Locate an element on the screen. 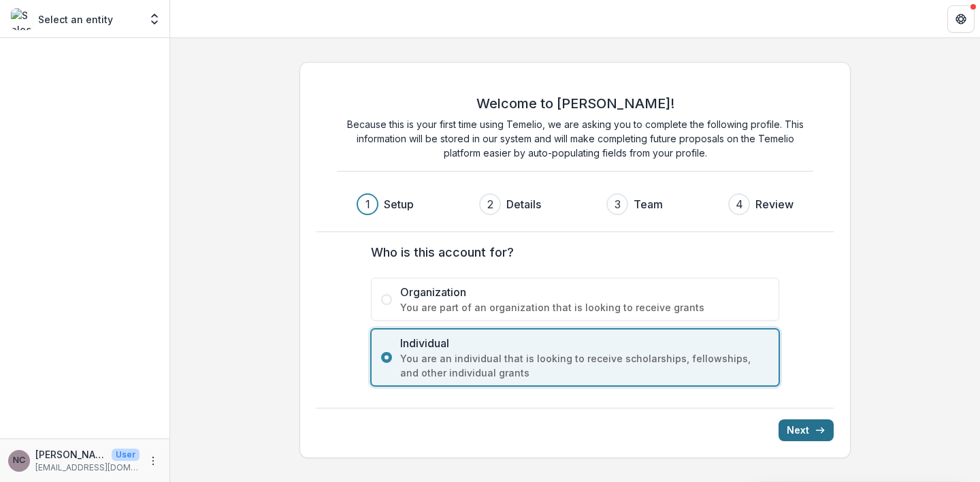  span: Organization is located at coordinates (585, 292).